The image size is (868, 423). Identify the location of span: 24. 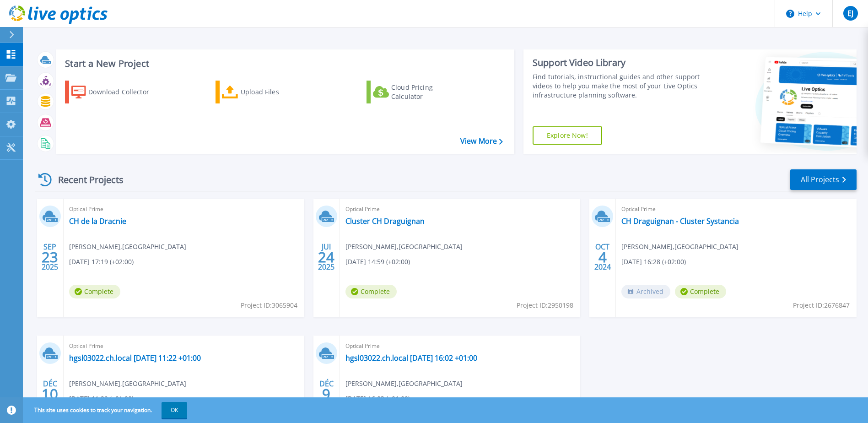
(326, 257).